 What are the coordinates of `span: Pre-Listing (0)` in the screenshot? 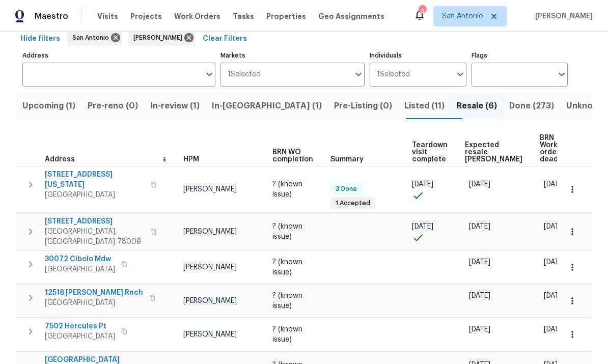 It's located at (363, 105).